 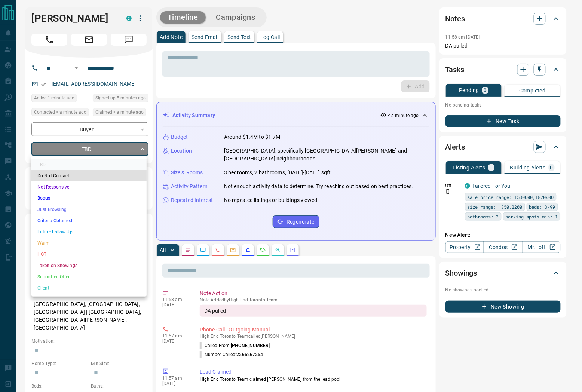 What do you see at coordinates (89, 176) in the screenshot?
I see `li: Do Not Contact` at bounding box center [89, 176].